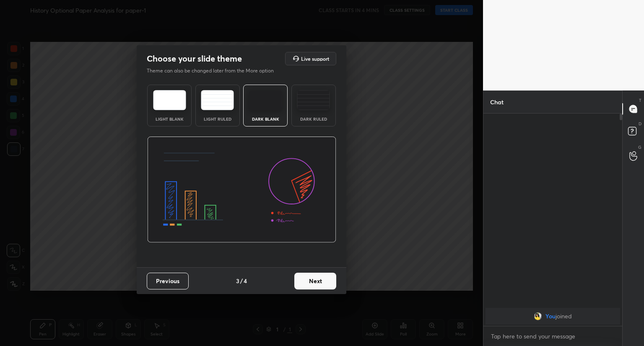 This screenshot has height=346, width=644. What do you see at coordinates (170, 100) in the screenshot?
I see `img: lightTheme.e5ed3b09.svg` at bounding box center [170, 100].